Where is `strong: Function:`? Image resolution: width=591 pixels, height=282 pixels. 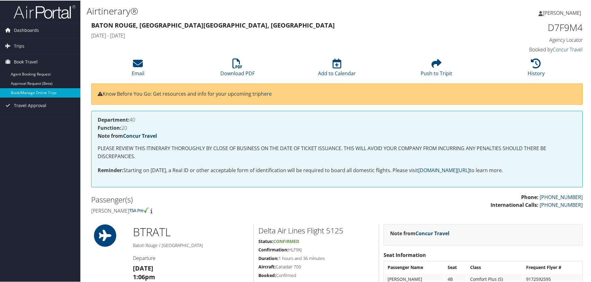
strong: Function: is located at coordinates (109, 127).